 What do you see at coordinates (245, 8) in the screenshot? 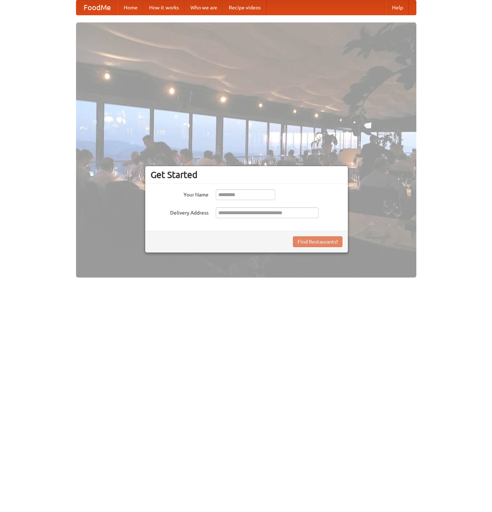
I see `a: Recipe videos` at bounding box center [245, 8].